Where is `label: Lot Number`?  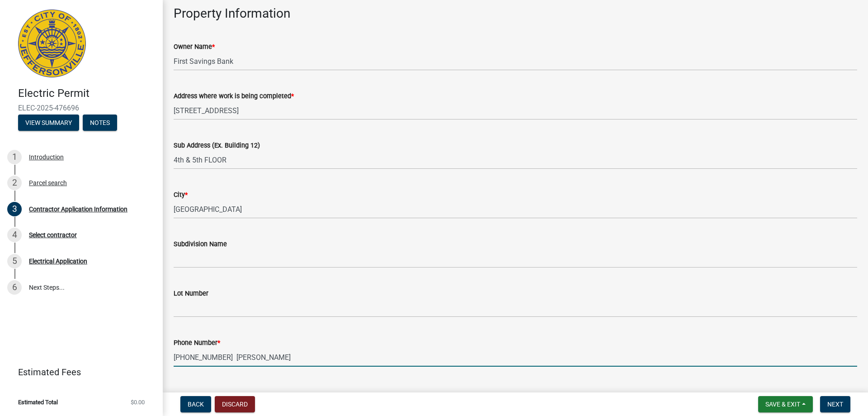 label: Lot Number is located at coordinates (191, 294).